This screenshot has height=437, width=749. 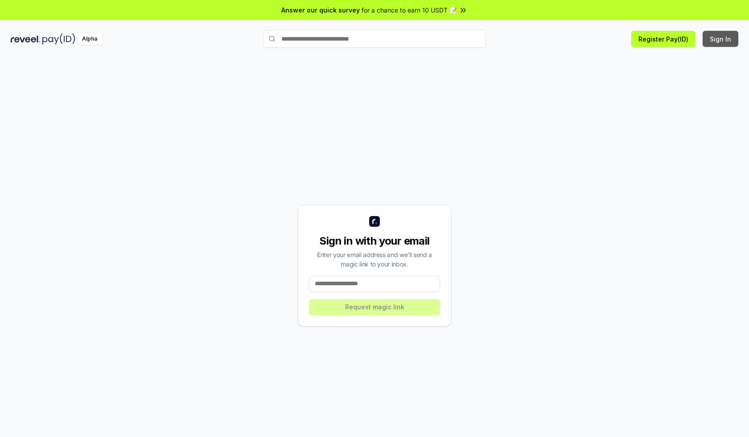 What do you see at coordinates (90, 39) in the screenshot?
I see `div: Alpha` at bounding box center [90, 39].